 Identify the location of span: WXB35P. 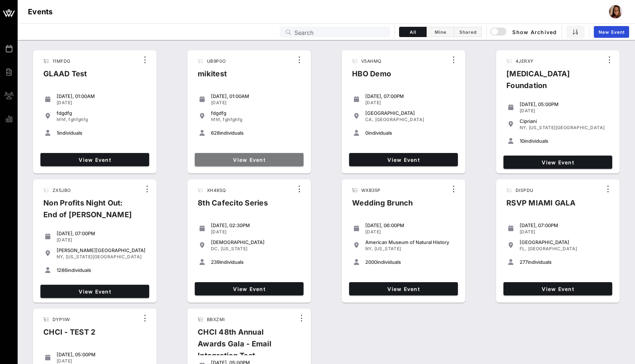
(371, 190).